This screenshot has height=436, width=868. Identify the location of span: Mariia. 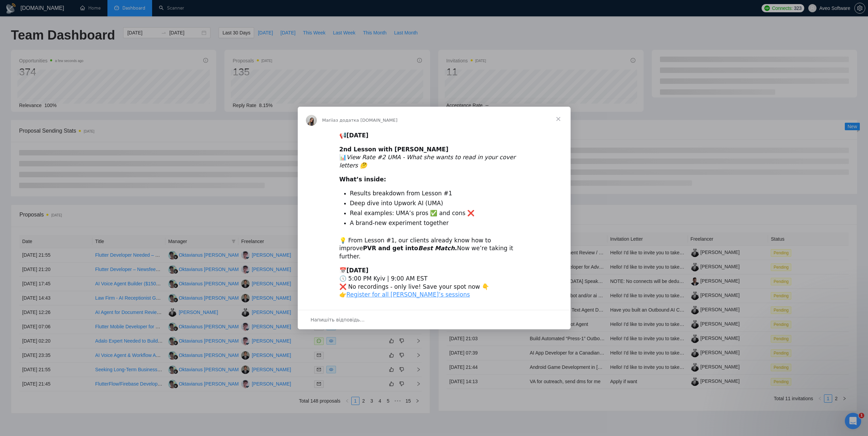
(329, 120).